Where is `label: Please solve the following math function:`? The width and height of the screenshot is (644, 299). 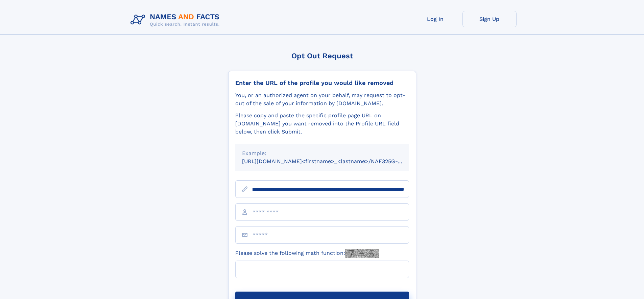
label: Please solve the following math function: is located at coordinates (307, 254).